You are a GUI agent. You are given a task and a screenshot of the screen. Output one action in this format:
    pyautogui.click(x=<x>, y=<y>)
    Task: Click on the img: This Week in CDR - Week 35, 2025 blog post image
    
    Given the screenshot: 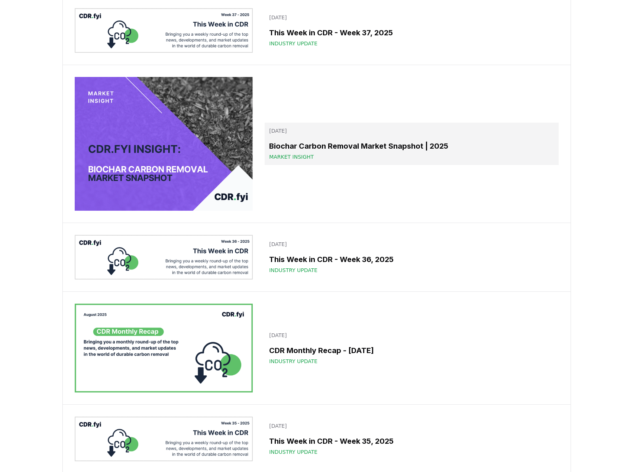 What is the action you would take?
    pyautogui.click(x=164, y=439)
    